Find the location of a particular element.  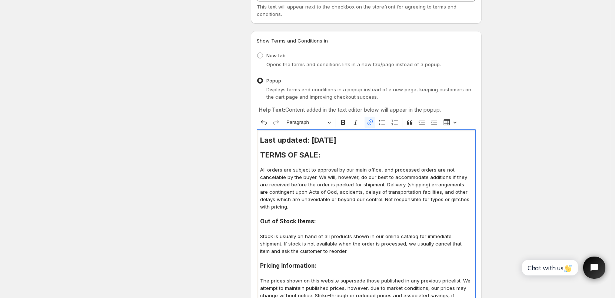

span: Show Terms and Conditions in is located at coordinates (292, 41).